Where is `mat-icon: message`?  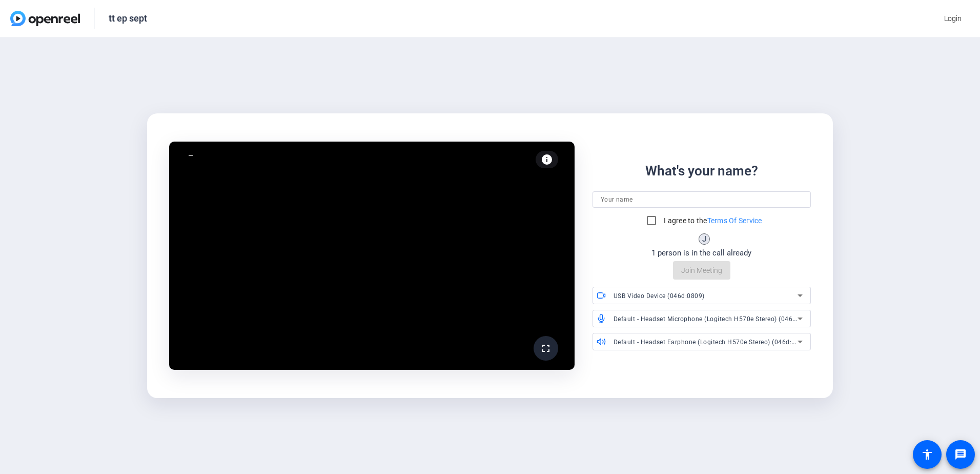
mat-icon: message is located at coordinates (960, 454).